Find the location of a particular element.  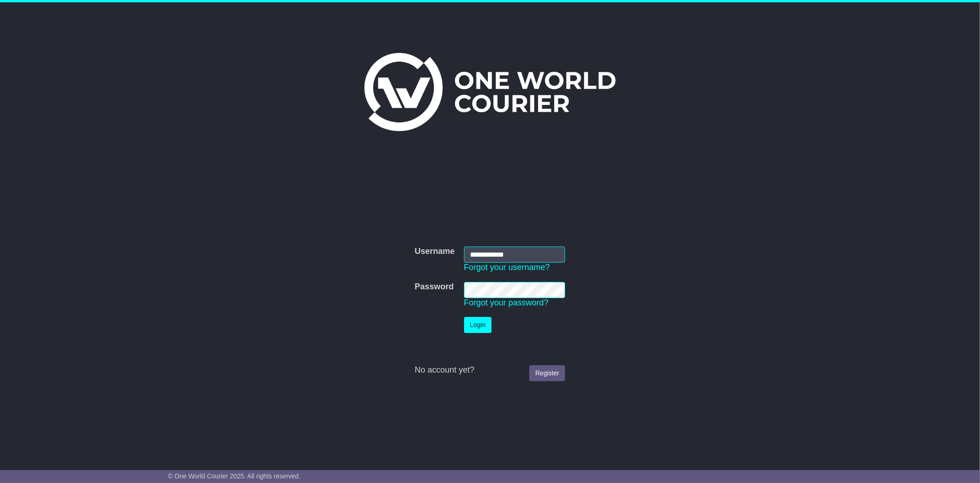

label: Password is located at coordinates (434, 287).